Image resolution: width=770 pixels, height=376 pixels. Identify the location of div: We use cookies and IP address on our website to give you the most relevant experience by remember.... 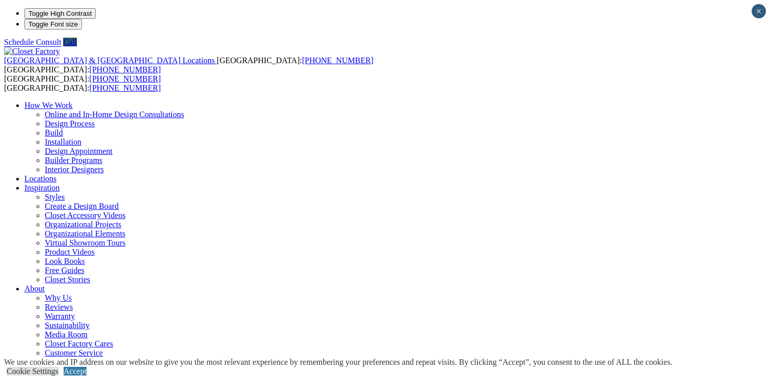
(338, 362).